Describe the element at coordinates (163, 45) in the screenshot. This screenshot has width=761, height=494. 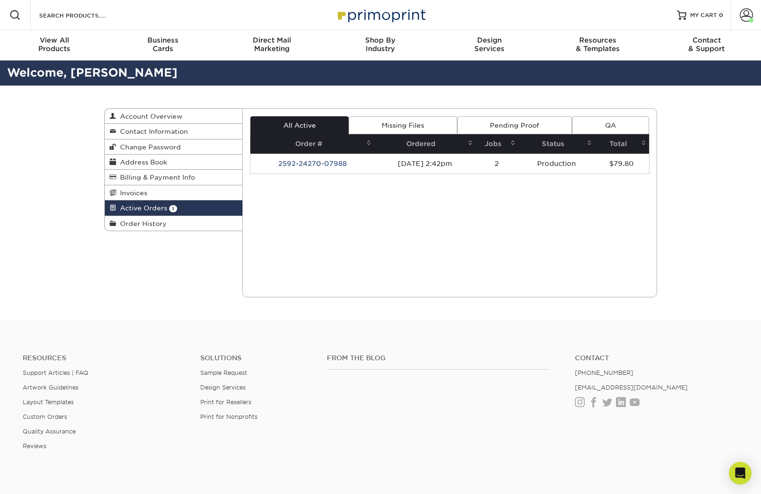
I see `a: BusinessCards` at that location.